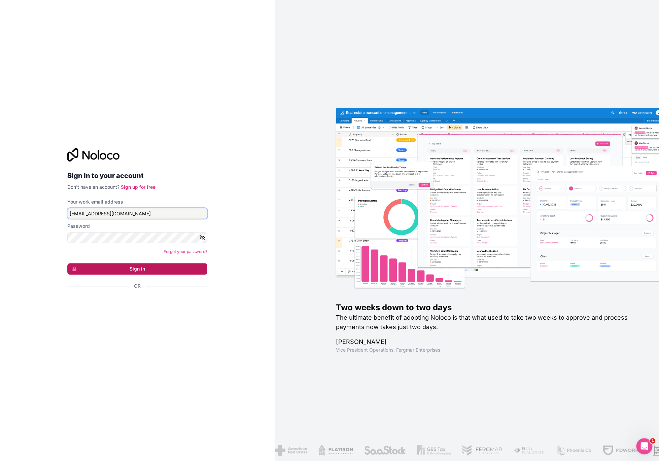 The image size is (659, 461). I want to click on img: /assets/flatiron-C8eUkumj.png, so click(334, 450).